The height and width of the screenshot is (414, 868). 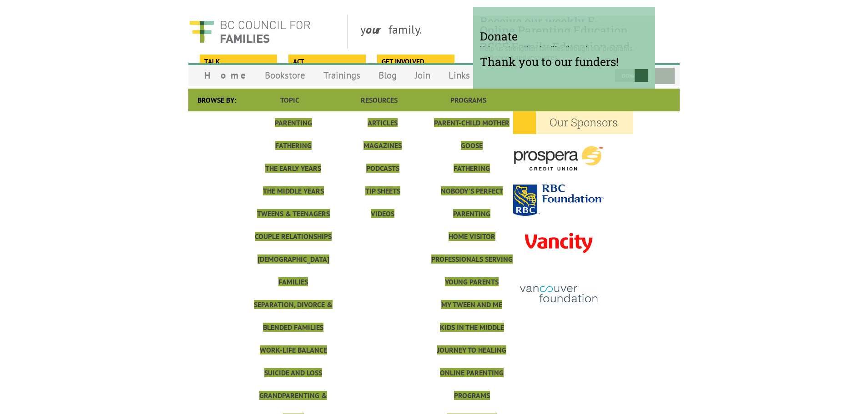 What do you see at coordinates (423, 75) in the screenshot?
I see `a: Join` at bounding box center [423, 75].